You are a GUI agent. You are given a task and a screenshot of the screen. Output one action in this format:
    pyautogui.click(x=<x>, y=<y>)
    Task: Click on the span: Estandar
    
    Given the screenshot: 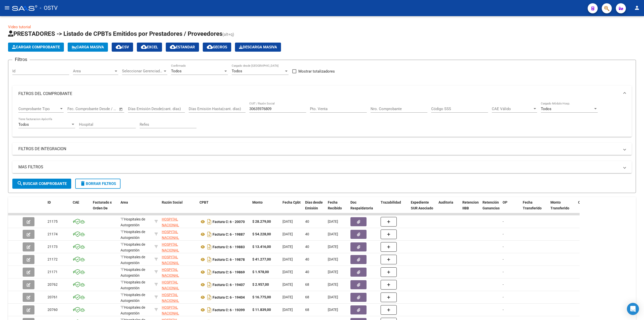 What is the action you would take?
    pyautogui.click(x=182, y=47)
    